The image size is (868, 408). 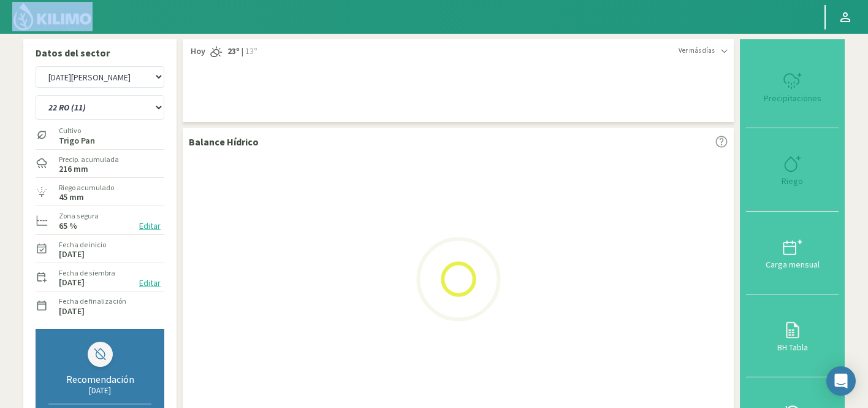 I want to click on p: Balance Hídrico, so click(x=223, y=142).